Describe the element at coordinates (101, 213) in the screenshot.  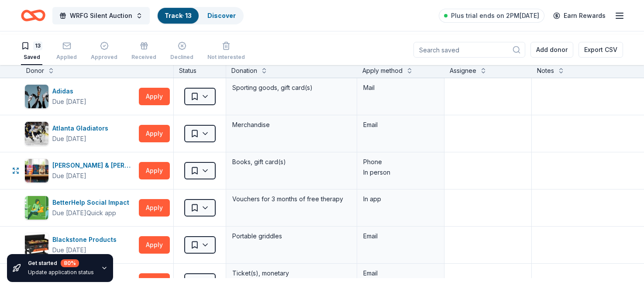
I see `div: Quick app` at that location.